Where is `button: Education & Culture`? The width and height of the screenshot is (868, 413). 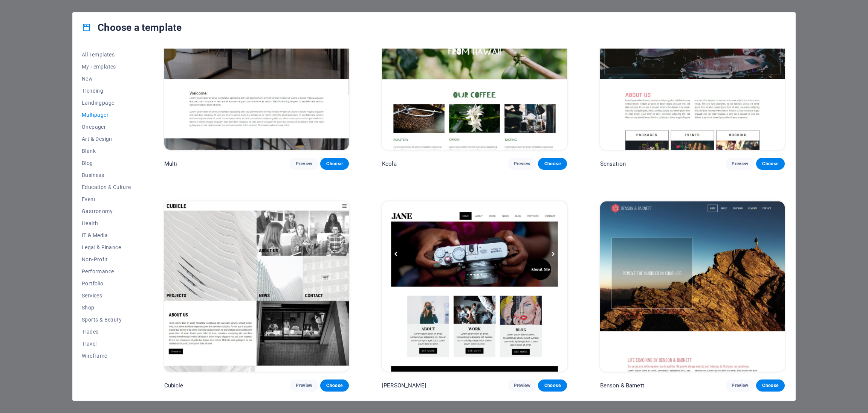 button: Education & Culture is located at coordinates (106, 187).